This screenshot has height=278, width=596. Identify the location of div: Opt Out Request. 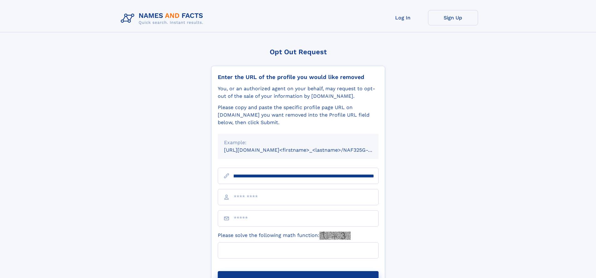
(298, 52).